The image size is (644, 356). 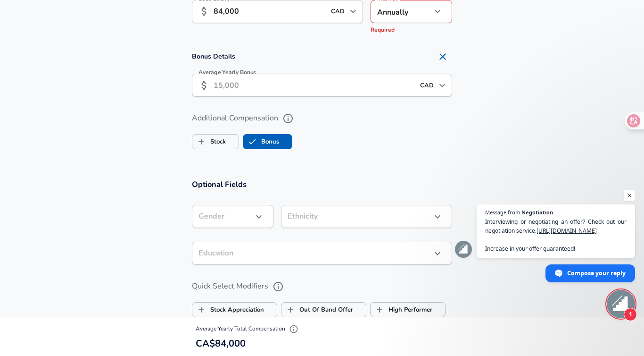 What do you see at coordinates (380, 310) in the screenshot?
I see `span: High Performer` at bounding box center [380, 310].